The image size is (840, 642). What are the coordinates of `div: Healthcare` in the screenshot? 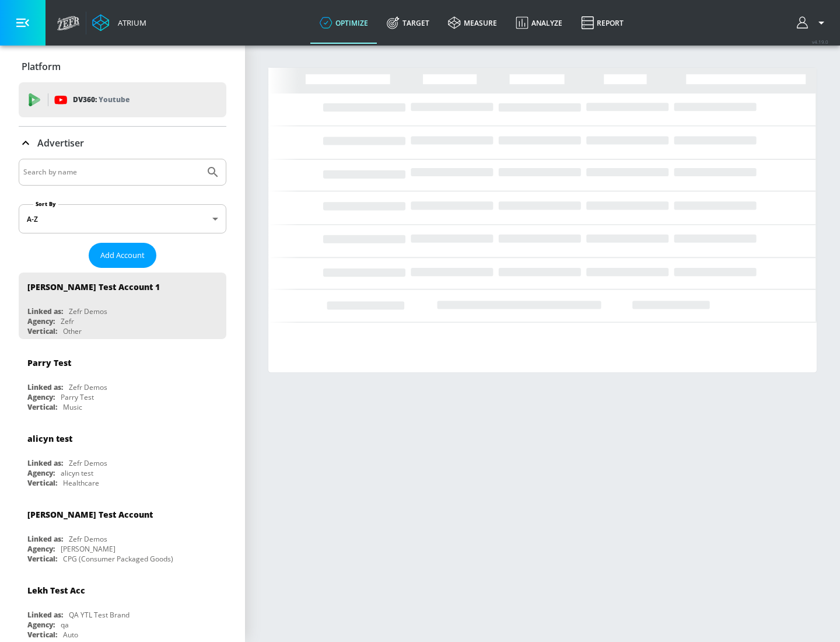 It's located at (81, 483).